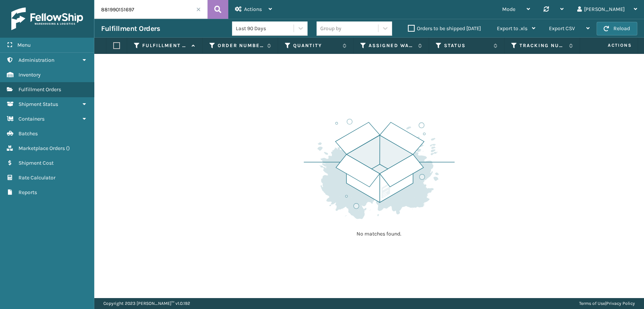 This screenshot has height=309, width=644. What do you see at coordinates (508, 9) in the screenshot?
I see `span: Mode` at bounding box center [508, 9].